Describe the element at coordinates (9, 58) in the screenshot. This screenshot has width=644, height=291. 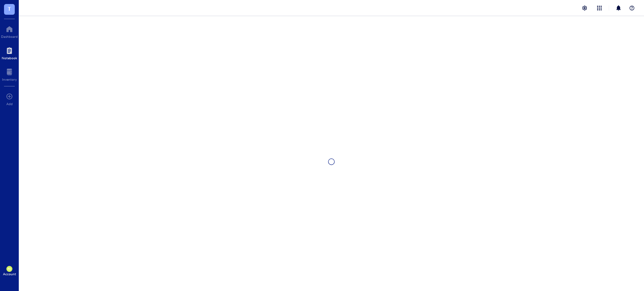
I see `div: Notebook` at that location.